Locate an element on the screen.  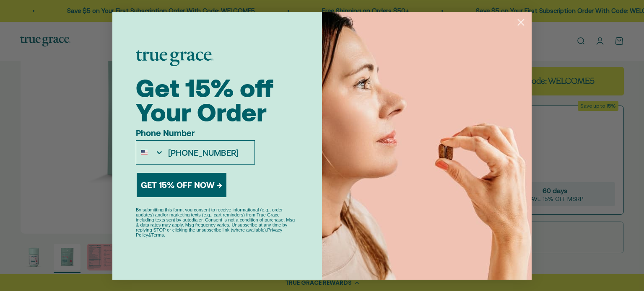
p: By submitting this form, you consent to receive informational (e.g., order updates) and/or market... is located at coordinates (217, 222).